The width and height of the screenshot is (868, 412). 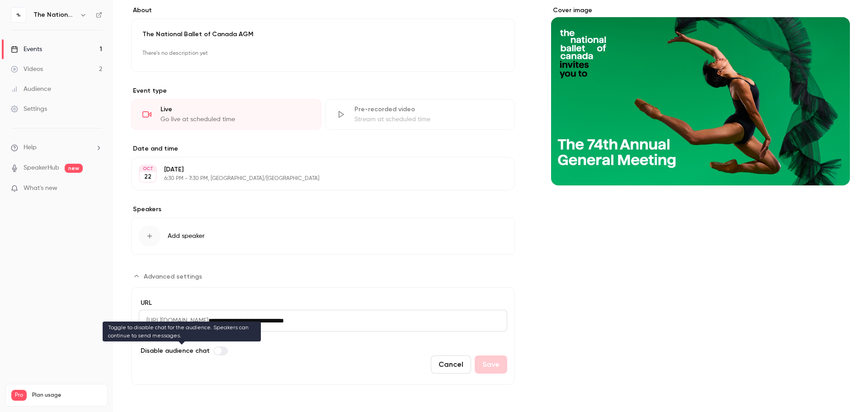 I want to click on div: Audience, so click(x=31, y=89).